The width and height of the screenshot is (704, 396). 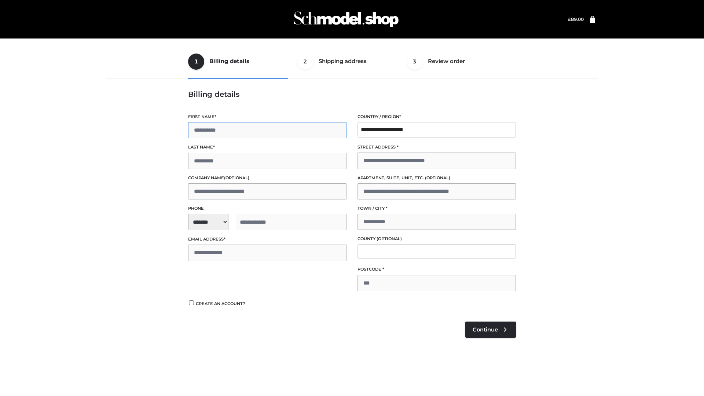 What do you see at coordinates (437, 178) in the screenshot?
I see `label: Apartment, suite, unit, etc.` at bounding box center [437, 178].